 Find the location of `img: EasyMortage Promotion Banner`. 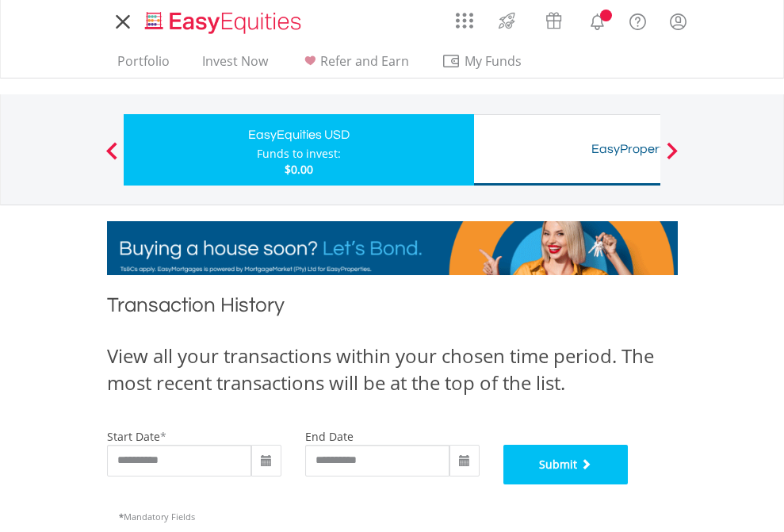

img: EasyMortage Promotion Banner is located at coordinates (392, 248).